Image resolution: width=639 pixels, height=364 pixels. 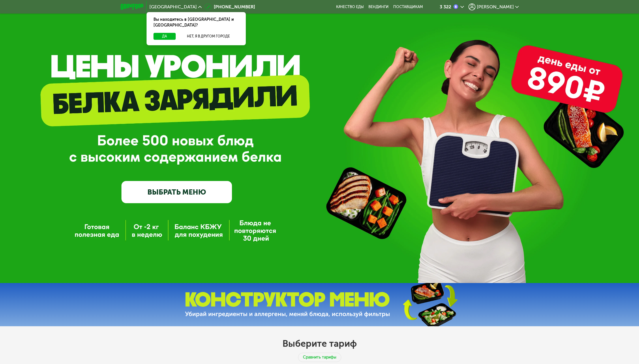 I want to click on a: Качество еды, so click(x=350, y=7).